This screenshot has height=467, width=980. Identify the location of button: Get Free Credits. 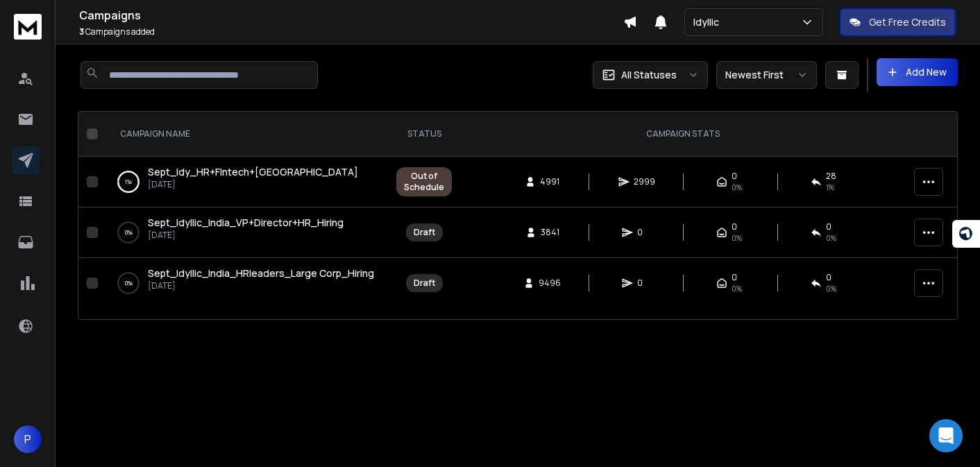
(897, 23).